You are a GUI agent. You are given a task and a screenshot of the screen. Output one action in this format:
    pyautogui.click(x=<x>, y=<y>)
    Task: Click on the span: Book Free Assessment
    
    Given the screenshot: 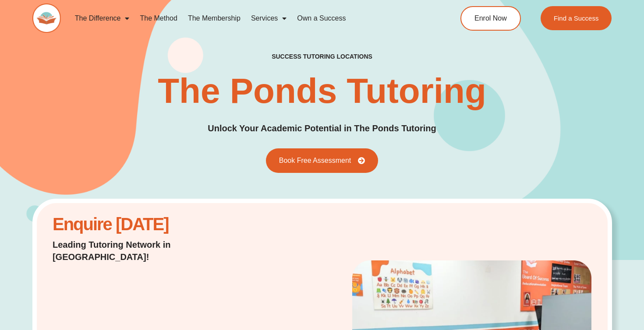 What is the action you would take?
    pyautogui.click(x=315, y=161)
    